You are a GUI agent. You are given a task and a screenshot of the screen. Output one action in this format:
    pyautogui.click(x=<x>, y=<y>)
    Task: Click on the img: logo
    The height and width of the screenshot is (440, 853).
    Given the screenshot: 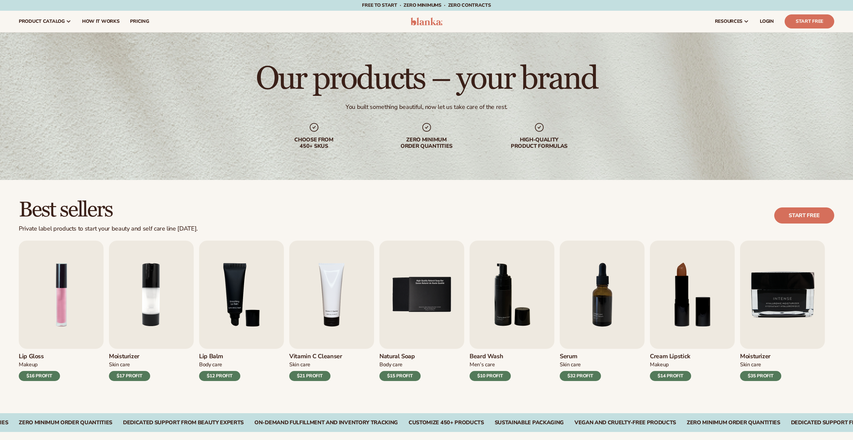 What is the action you would take?
    pyautogui.click(x=426, y=21)
    